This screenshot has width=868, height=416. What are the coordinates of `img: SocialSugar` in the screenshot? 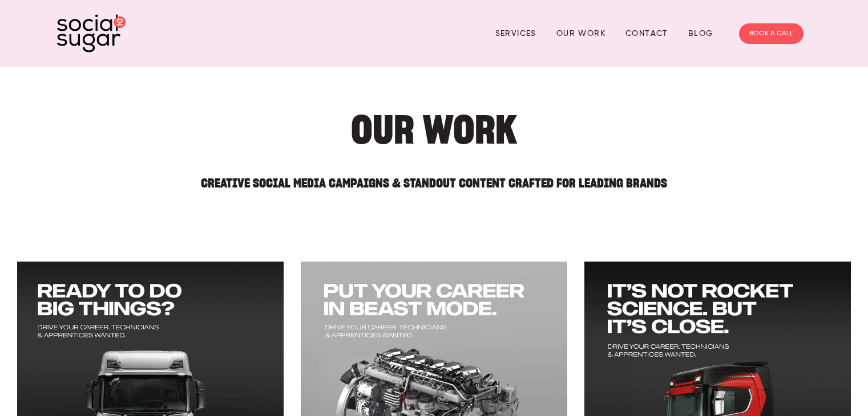 It's located at (91, 33).